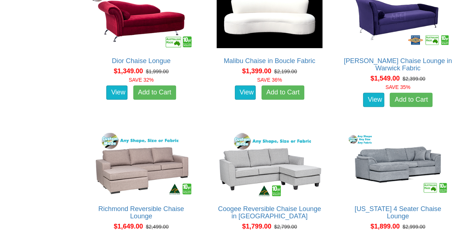 The image size is (462, 230). I want to click on img: Richmond Reversible Chaise Lounge, so click(141, 165).